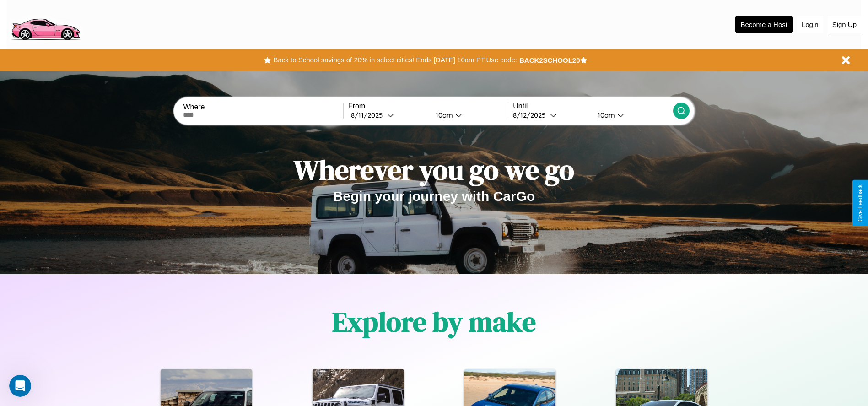 Image resolution: width=868 pixels, height=406 pixels. What do you see at coordinates (844, 25) in the screenshot?
I see `button: Sign Up` at bounding box center [844, 25].